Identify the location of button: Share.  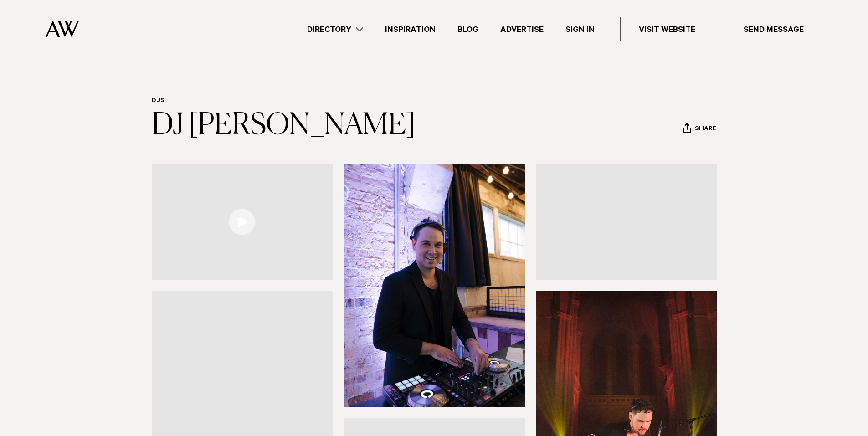
(700, 129).